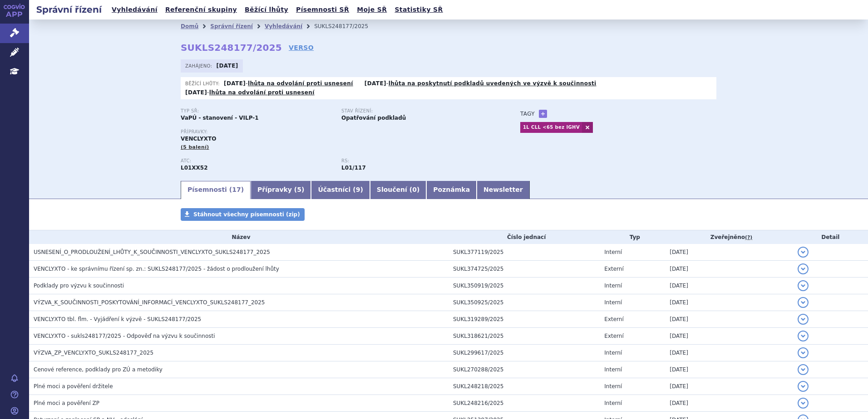 This screenshot has width=868, height=419. Describe the element at coordinates (524, 269) in the screenshot. I see `td: SUKL374725/2025` at that location.